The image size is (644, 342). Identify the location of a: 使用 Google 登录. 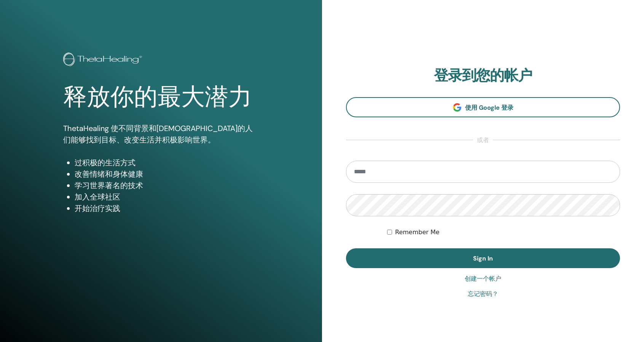
(483, 107).